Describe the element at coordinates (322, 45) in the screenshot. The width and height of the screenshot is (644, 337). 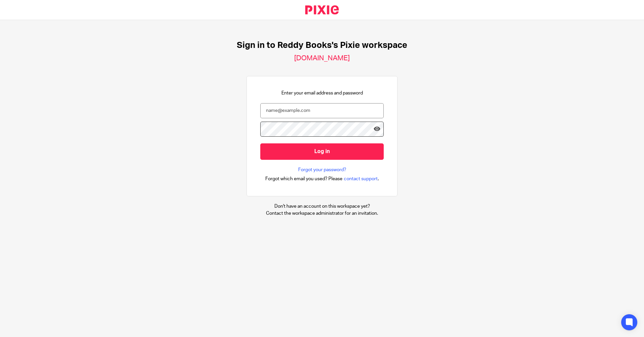
I see `h1: Sign in to Reddy Books's Pixie workspace` at that location.